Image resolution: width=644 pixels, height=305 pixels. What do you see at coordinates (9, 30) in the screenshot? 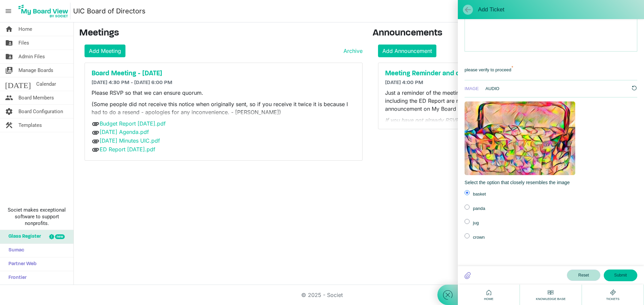
I see `span: home` at bounding box center [9, 30].